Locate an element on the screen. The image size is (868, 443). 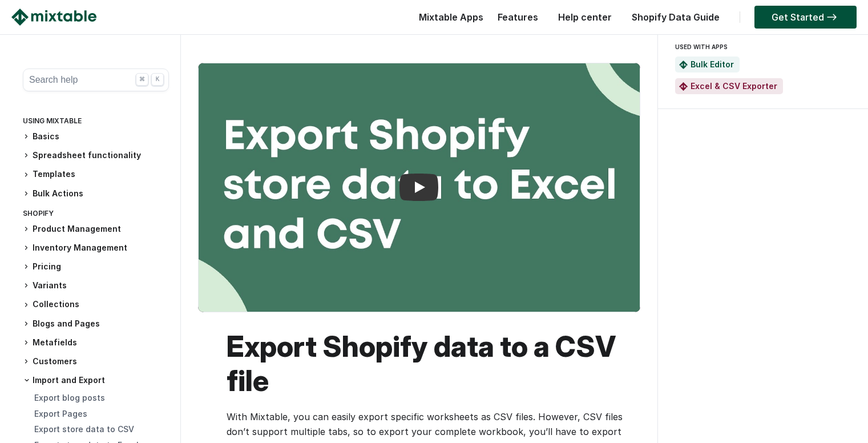
h1: Export Shopify data to a CSV file is located at coordinates (425, 364).